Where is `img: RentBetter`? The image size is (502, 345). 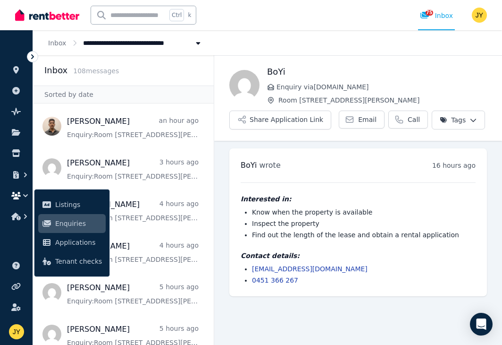 img: RentBetter is located at coordinates (47, 15).